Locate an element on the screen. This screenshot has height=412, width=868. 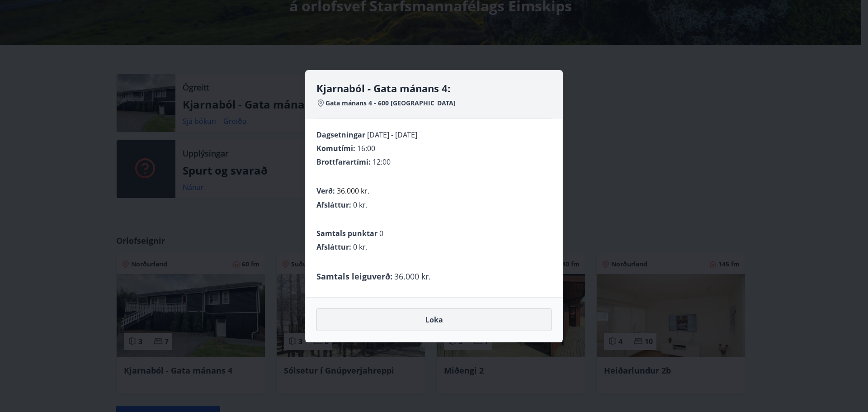
span: 16:00 is located at coordinates (366, 149).